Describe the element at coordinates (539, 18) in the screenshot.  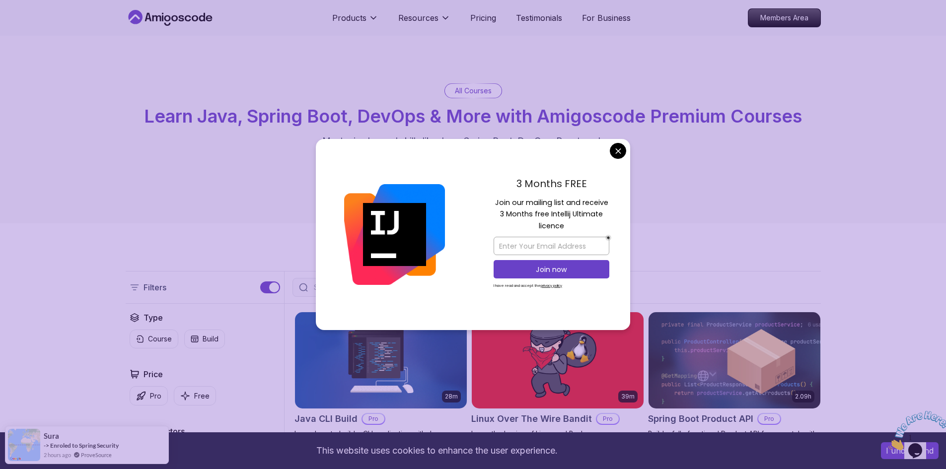
I see `a: Testimonials` at that location.